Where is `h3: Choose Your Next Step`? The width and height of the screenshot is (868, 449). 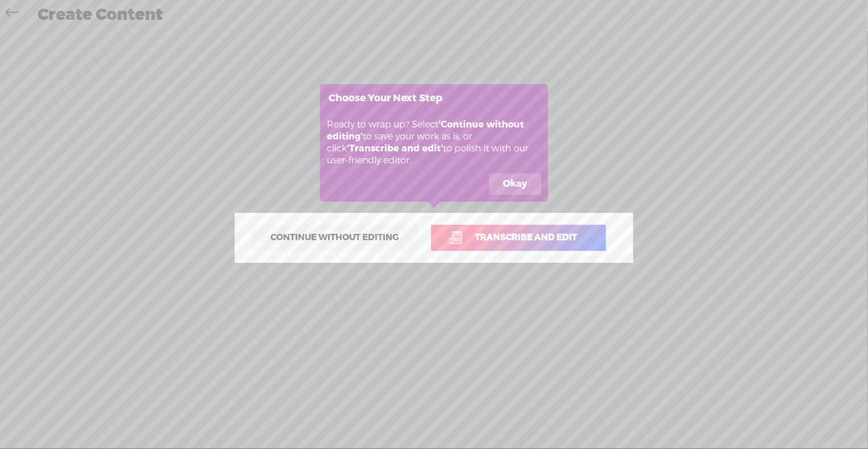
h3: Choose Your Next Step is located at coordinates (434, 98).